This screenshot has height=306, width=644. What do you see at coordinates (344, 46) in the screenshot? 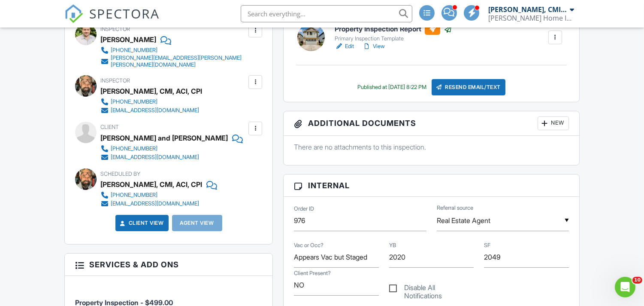
I see `a: Edit` at bounding box center [344, 46].